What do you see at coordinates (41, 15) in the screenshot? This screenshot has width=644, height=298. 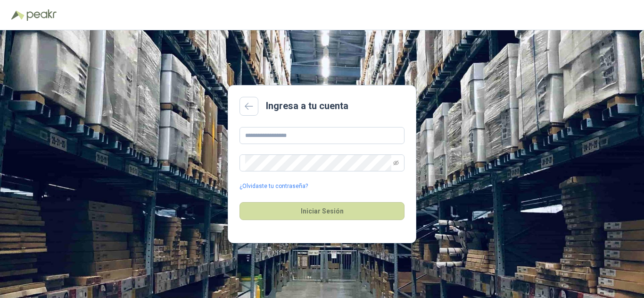 I see `img: Peakr` at bounding box center [41, 15].